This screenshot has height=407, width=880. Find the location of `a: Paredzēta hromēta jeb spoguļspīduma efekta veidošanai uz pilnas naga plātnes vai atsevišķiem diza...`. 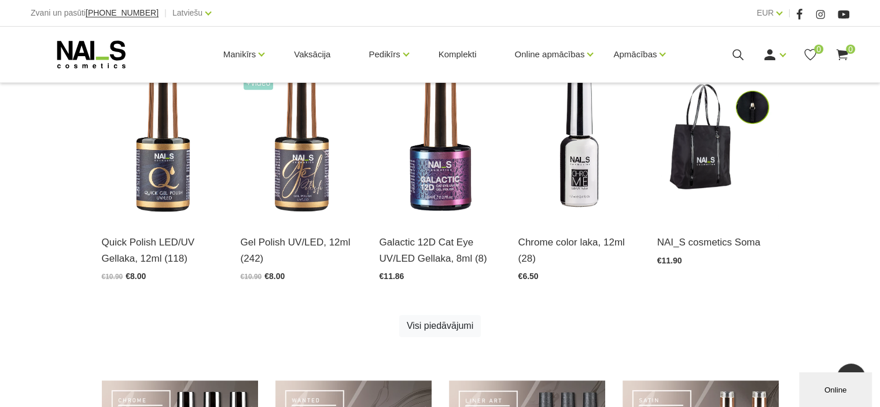

a: Paredzēta hromēta jeb spoguļspīduma efekta veidošanai uz pilnas naga plātnes vai atsevišķiem diza... is located at coordinates (579, 137).